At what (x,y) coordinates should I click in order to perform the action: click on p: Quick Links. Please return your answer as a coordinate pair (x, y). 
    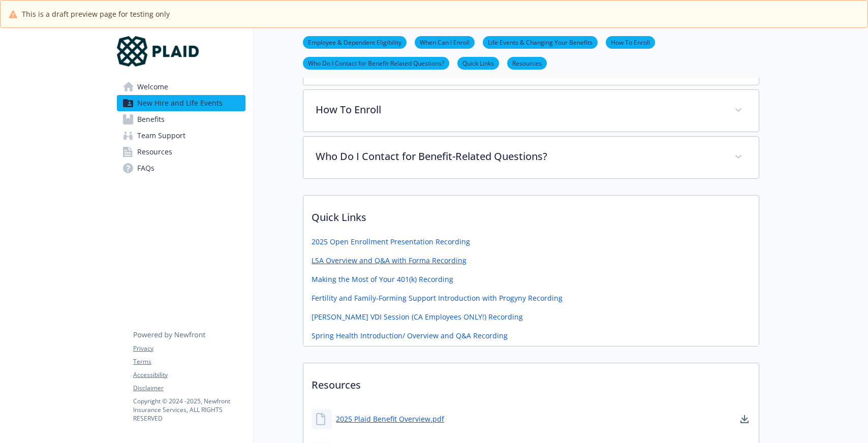
    Looking at the image, I should click on (531, 215).